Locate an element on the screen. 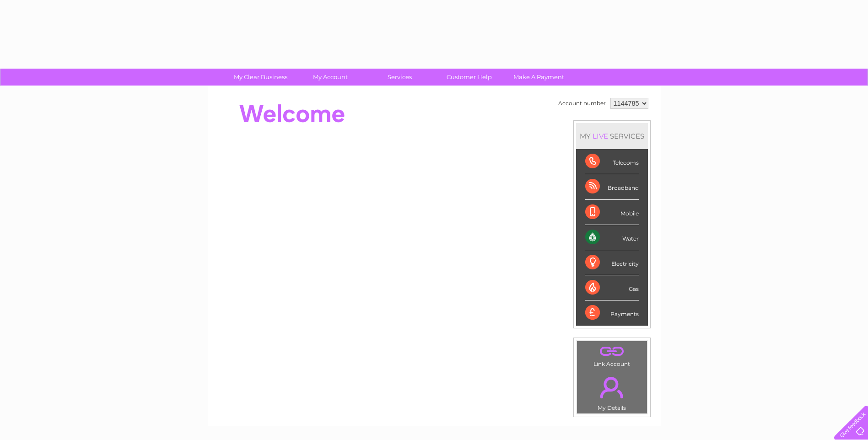 This screenshot has height=440, width=868. div: Telecoms is located at coordinates (612, 161).